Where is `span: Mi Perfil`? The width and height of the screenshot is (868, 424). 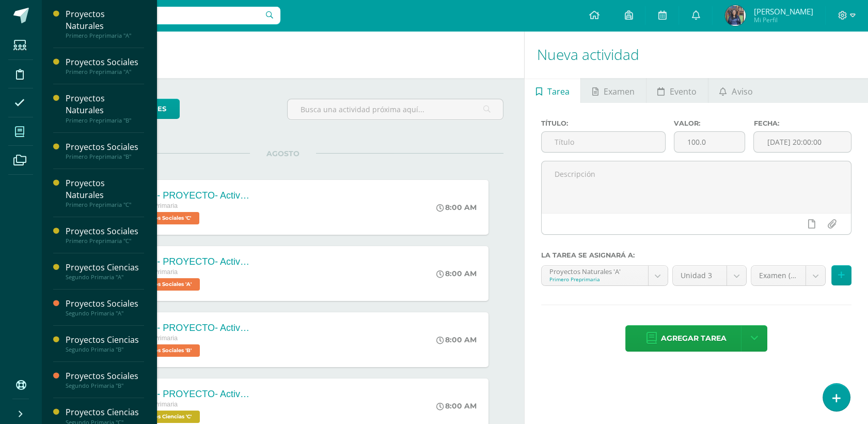
span: Mi Perfil is located at coordinates (783, 20).